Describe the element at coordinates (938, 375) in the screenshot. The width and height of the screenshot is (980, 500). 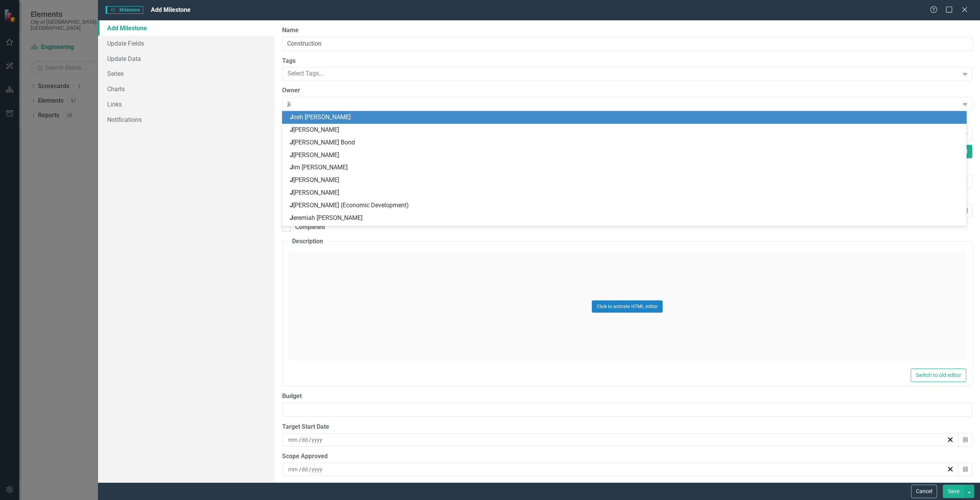
I see `button: Switch to old editor` at that location.